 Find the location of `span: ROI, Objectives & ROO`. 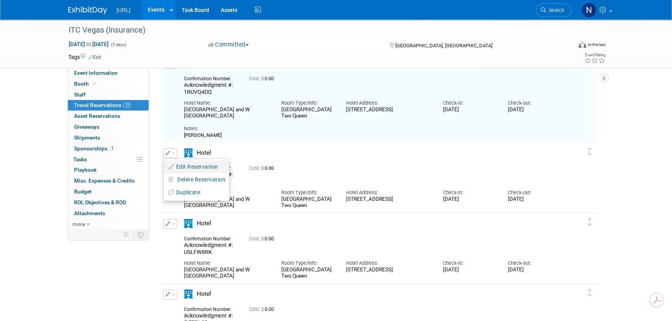

span: ROI, Objectives & ROO is located at coordinates (100, 203).